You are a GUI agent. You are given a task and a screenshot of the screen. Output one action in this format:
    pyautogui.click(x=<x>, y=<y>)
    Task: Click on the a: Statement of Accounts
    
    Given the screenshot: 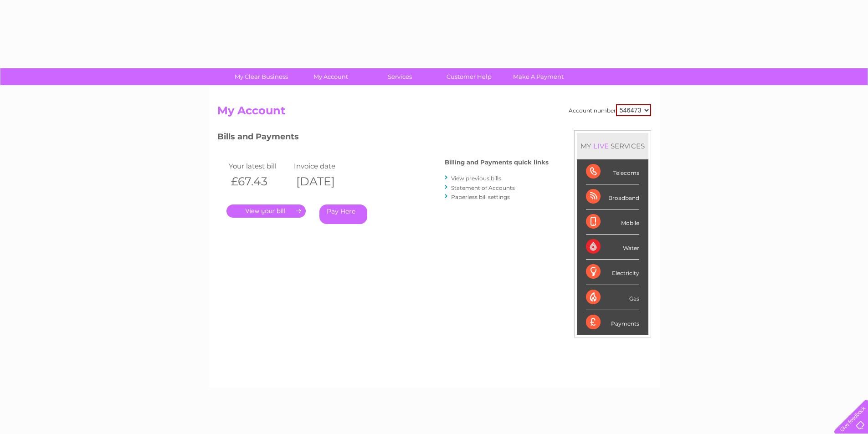 What is the action you would take?
    pyautogui.click(x=483, y=188)
    